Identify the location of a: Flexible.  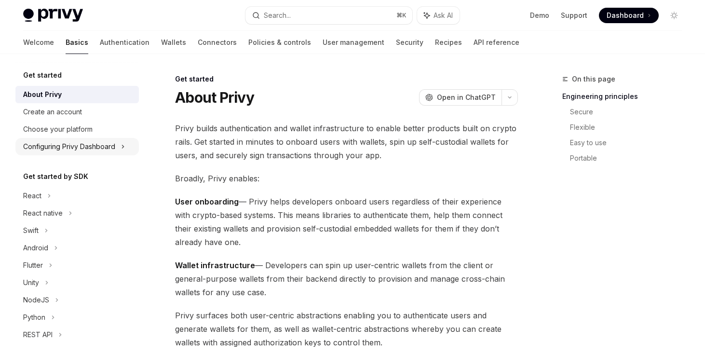
(630, 127).